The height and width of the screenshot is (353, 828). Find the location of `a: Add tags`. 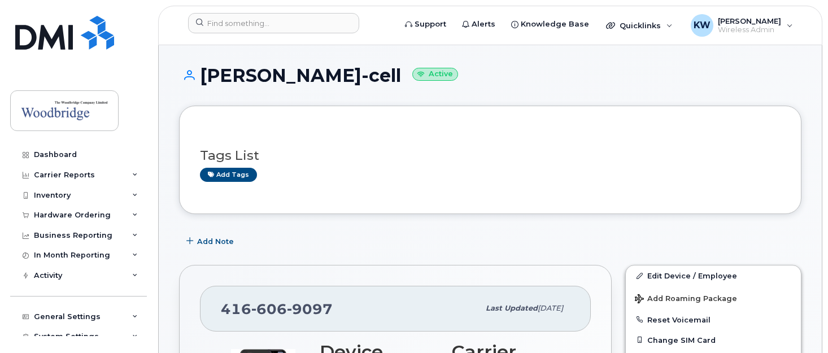

a: Add tags is located at coordinates (228, 174).